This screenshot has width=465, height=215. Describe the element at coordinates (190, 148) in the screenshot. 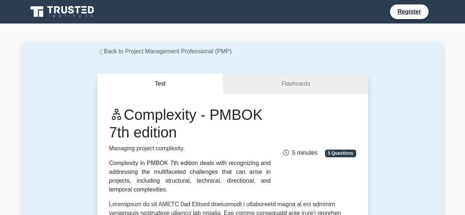

I see `p: Managing project complexity.` at that location.